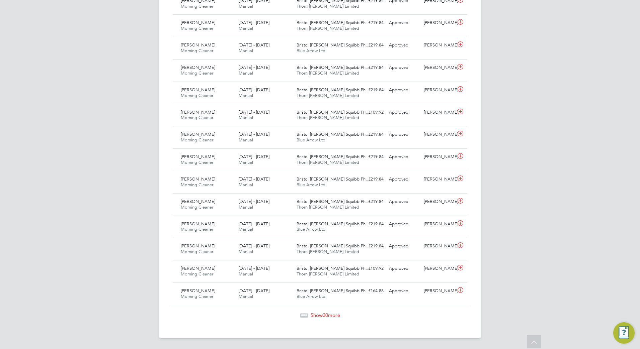 Image resolution: width=640 pixels, height=349 pixels. Describe the element at coordinates (325, 315) in the screenshot. I see `span: Show more` at that location.